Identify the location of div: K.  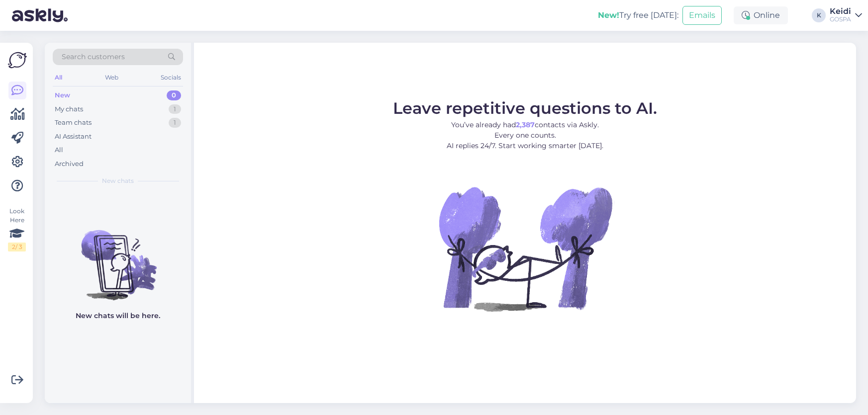
(819, 16).